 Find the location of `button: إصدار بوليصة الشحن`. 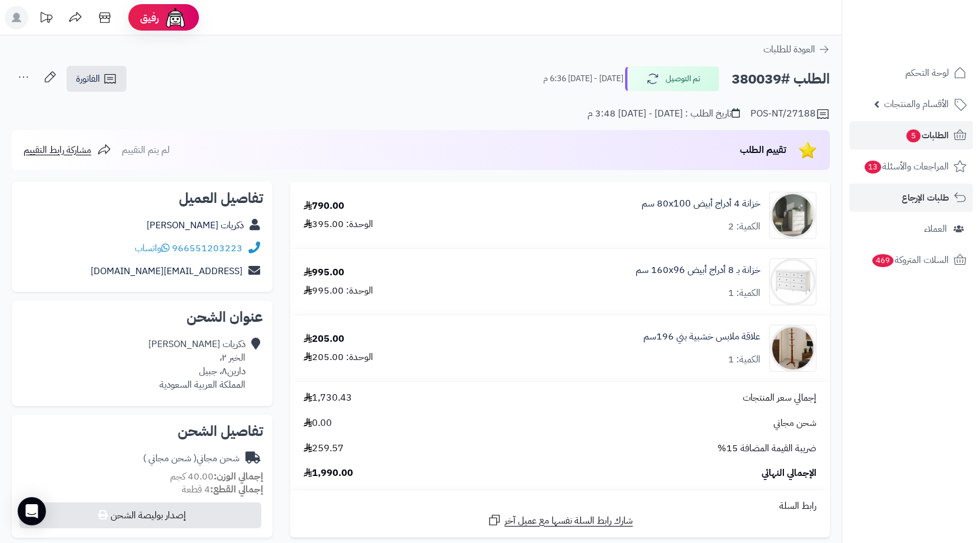

button: إصدار بوليصة الشحن is located at coordinates (140, 516).